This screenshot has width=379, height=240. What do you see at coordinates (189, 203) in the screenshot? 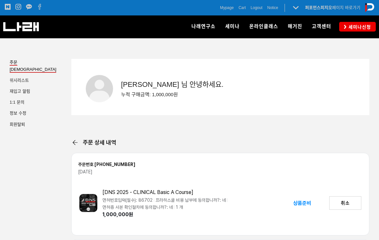
I see `div: 면허번호입력(필수): 86702 프라하스쿨 비용 납부에 동의합니까?: 네 면허증 사본 확인절차에 동의합니까?: 네 1 개` at bounding box center [189, 203].